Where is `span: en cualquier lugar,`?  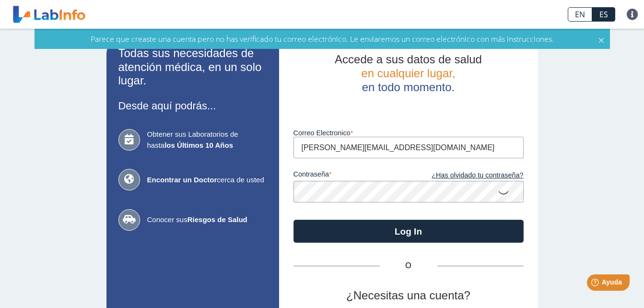
span: en cualquier lugar, is located at coordinates (408, 73).